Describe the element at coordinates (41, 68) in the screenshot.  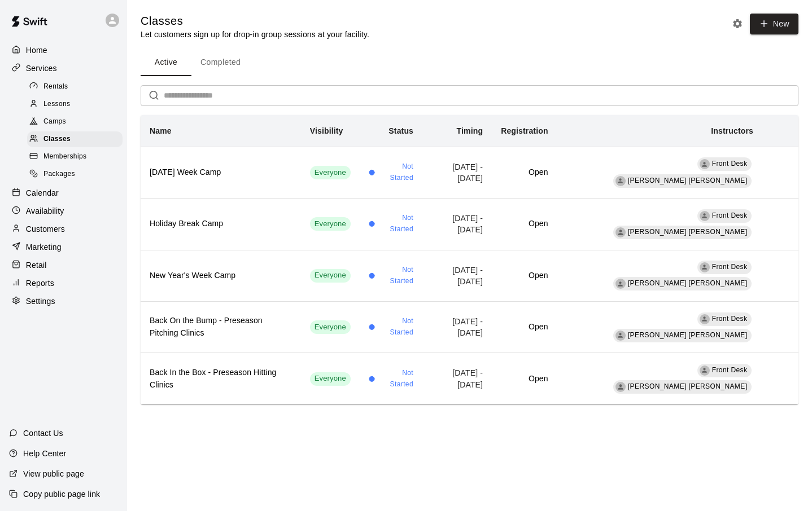
I see `p: Services` at that location.